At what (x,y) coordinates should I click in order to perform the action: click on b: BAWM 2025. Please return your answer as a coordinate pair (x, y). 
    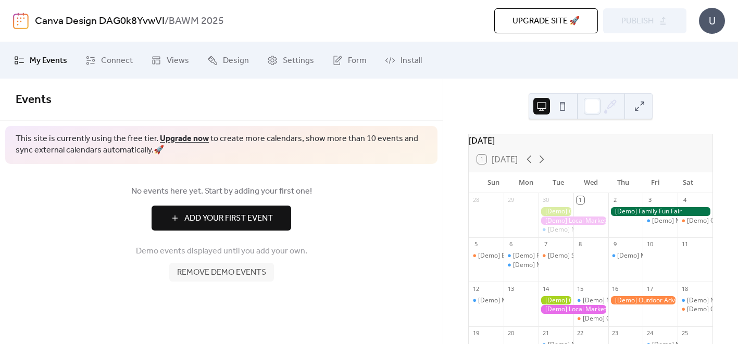
    Looking at the image, I should click on (196, 21).